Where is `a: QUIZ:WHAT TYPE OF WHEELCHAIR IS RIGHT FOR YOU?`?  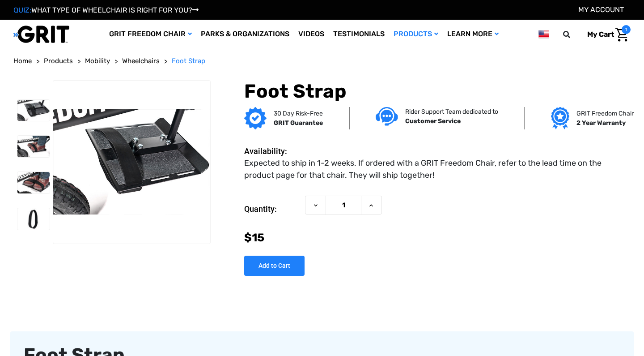
a: QUIZ:WHAT TYPE OF WHEELCHAIR IS RIGHT FOR YOU? is located at coordinates (106, 10).